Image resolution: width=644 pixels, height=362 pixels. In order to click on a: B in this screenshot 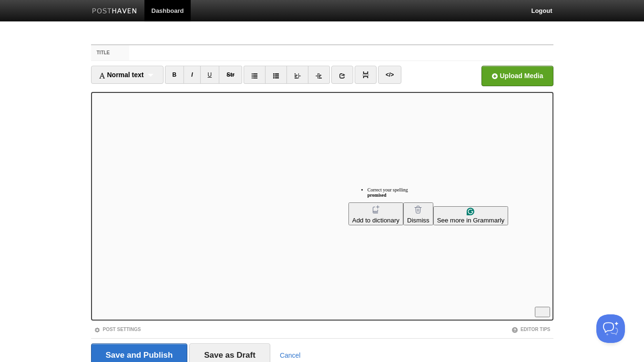, I will do `click(175, 75)`.